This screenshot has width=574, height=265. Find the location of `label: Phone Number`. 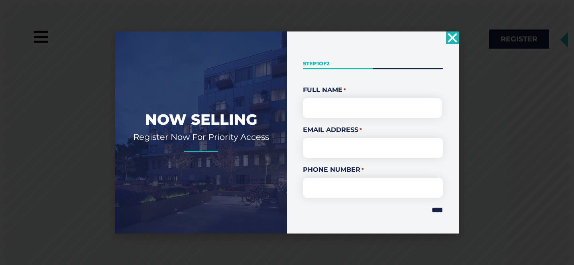

label: Phone Number is located at coordinates (373, 170).